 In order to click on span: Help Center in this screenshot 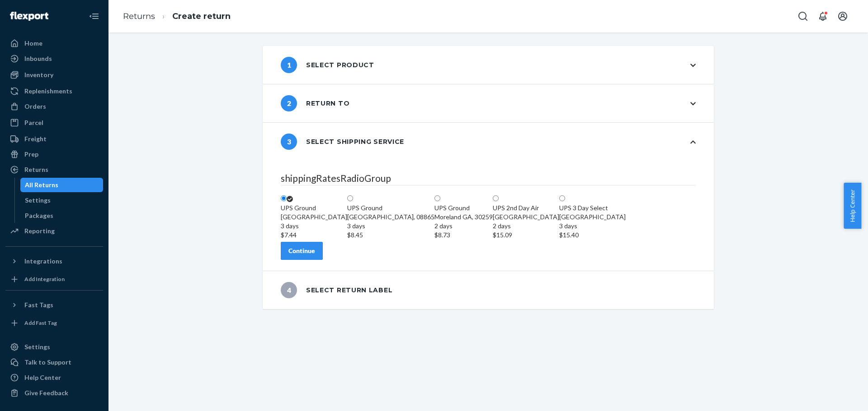, I will do `click(852, 206)`.